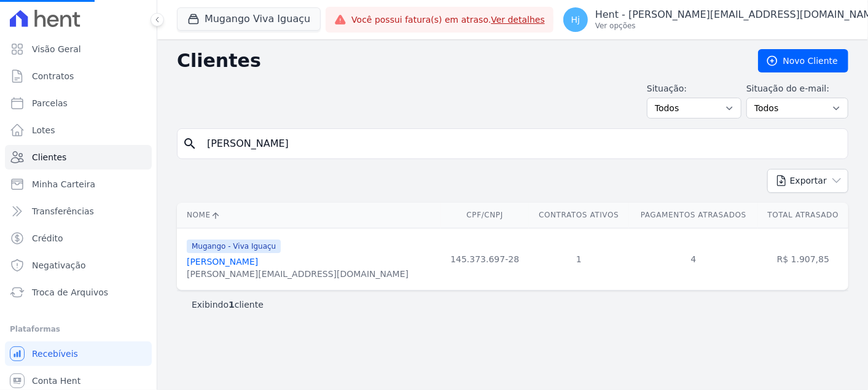  Describe the element at coordinates (78, 130) in the screenshot. I see `a: Lotes` at that location.